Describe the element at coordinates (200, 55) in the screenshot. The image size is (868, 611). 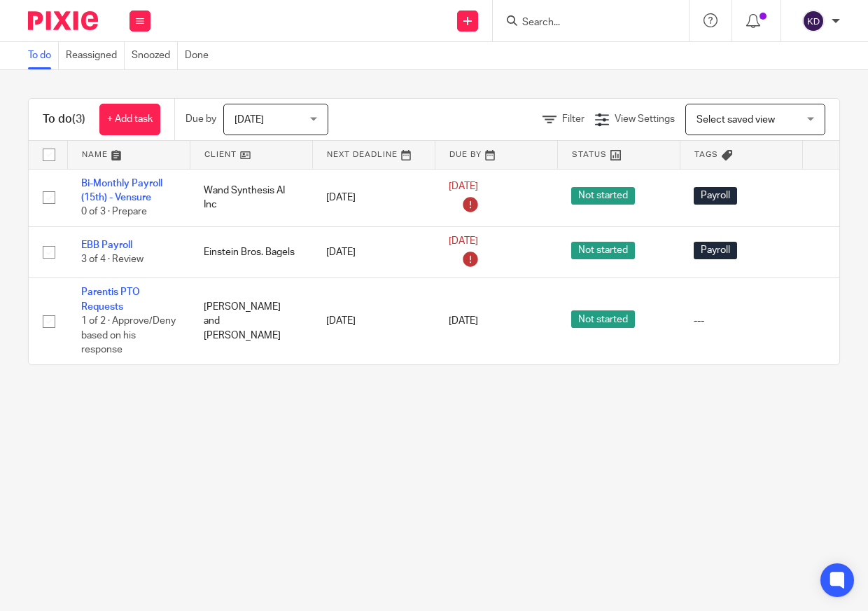
I see `a: Done` at that location.